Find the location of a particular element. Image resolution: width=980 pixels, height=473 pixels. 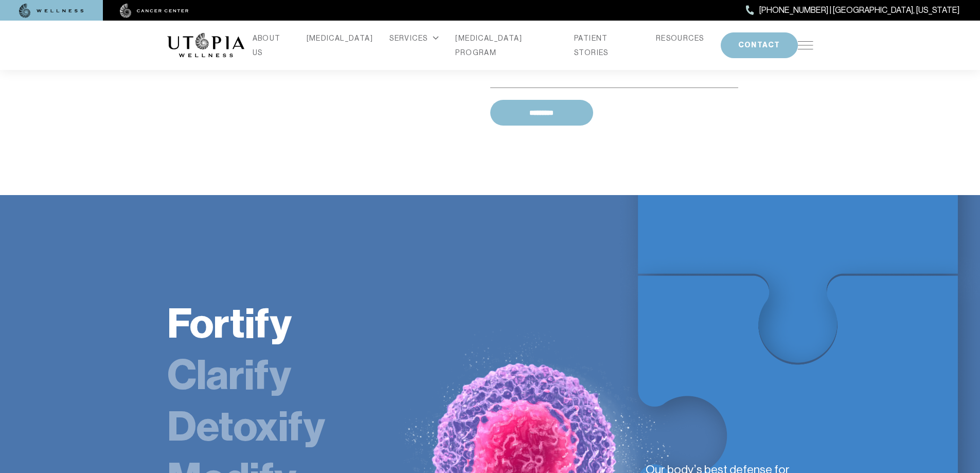

a: Fortify is located at coordinates (229, 323).